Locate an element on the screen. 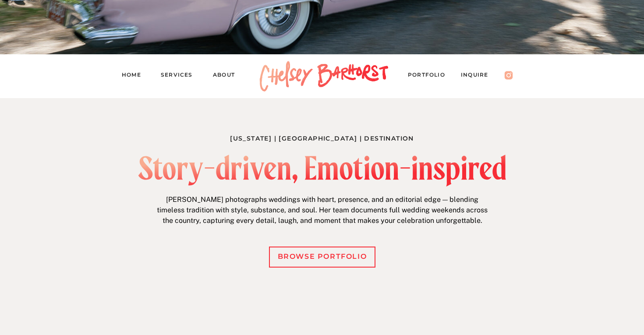 This screenshot has width=644, height=335. nav: Home is located at coordinates (135, 76).